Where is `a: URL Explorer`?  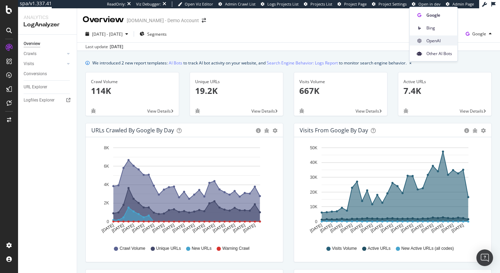 a: URL Explorer is located at coordinates (48, 87).